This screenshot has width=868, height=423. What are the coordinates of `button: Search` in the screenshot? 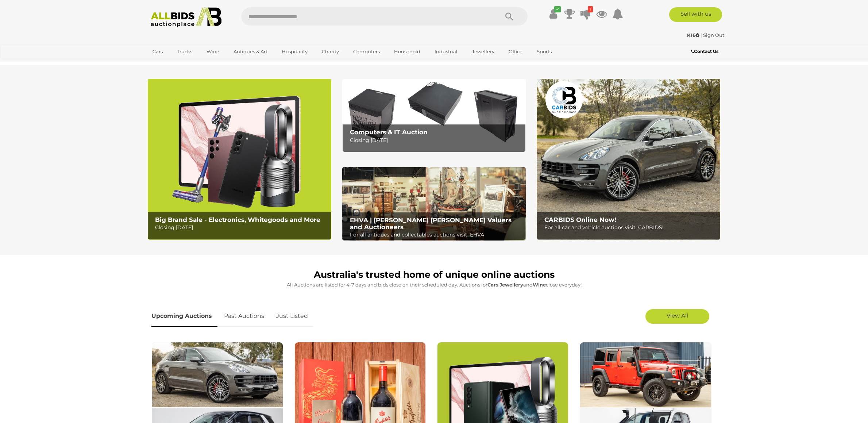 It's located at (509, 17).